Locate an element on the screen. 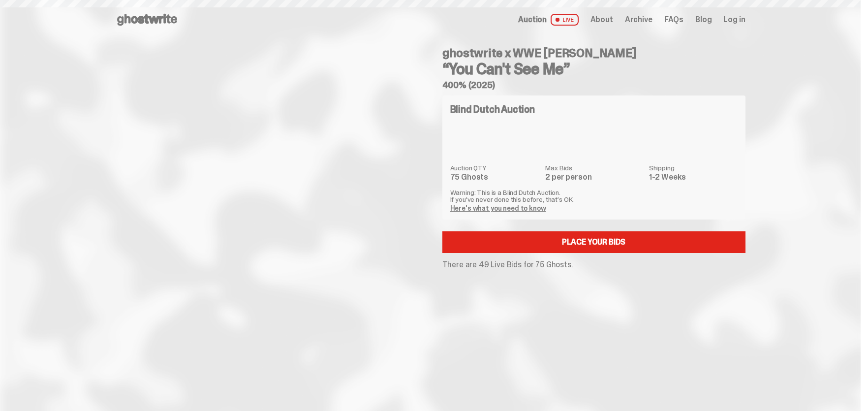 This screenshot has height=411, width=868. dt: Max Bids is located at coordinates (594, 168).